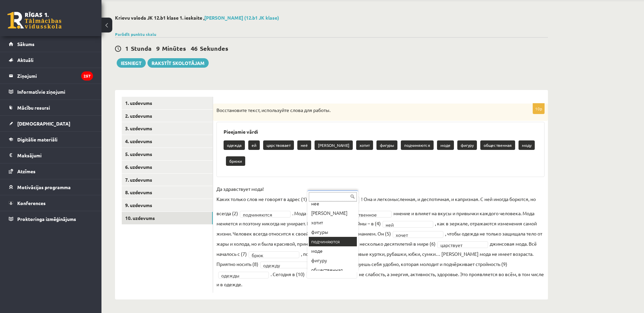 Image resolution: width=644 pixels, height=313 pixels. I want to click on div: моде, so click(333, 251).